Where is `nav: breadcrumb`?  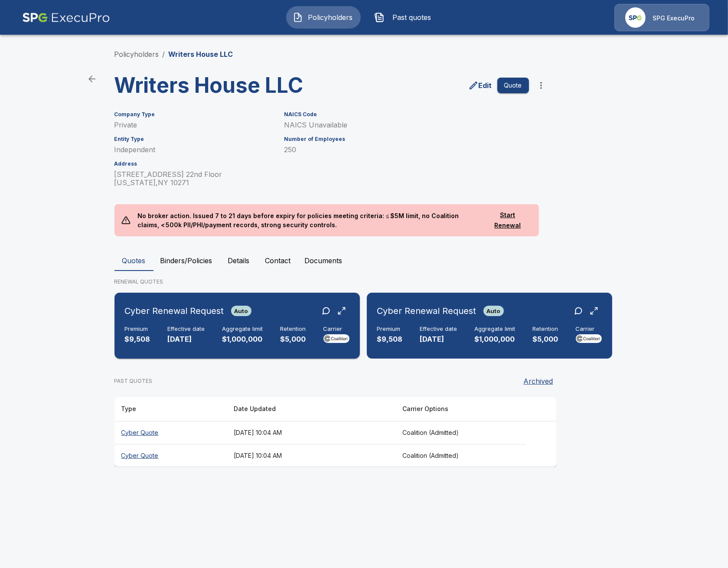
nav: breadcrumb is located at coordinates (174, 54).